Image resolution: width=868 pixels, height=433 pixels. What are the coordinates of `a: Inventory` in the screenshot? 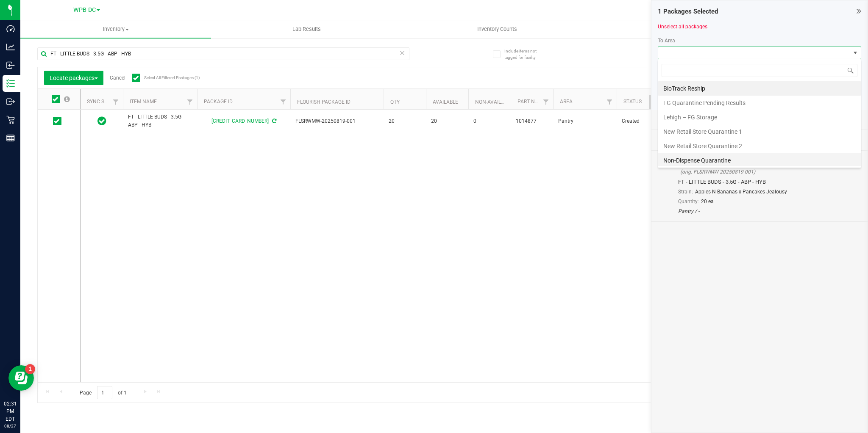 It's located at (116, 29).